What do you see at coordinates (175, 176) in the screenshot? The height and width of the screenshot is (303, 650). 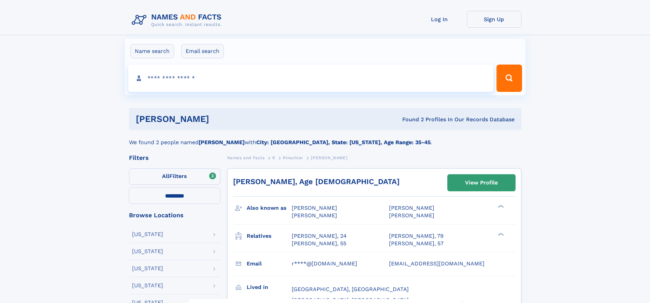 I see `label: Filters` at bounding box center [175, 176].